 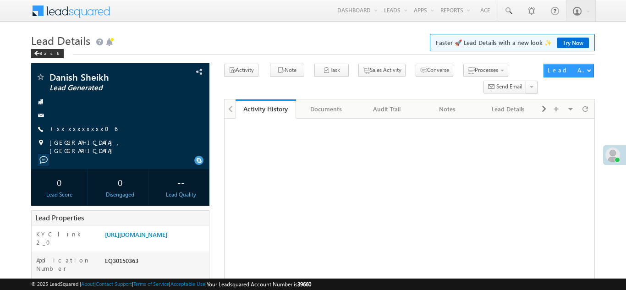 I want to click on label: KYC link 2_0, so click(x=66, y=238).